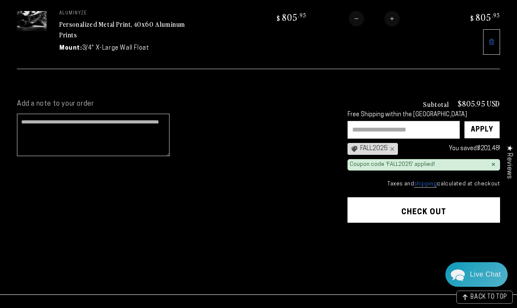  I want to click on label: Add a note to your order, so click(174, 104).